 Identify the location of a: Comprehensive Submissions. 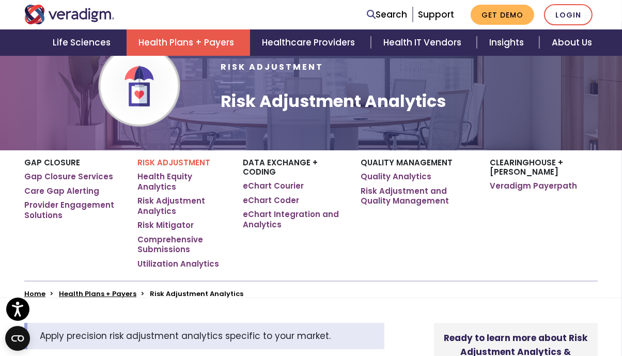
(182, 244).